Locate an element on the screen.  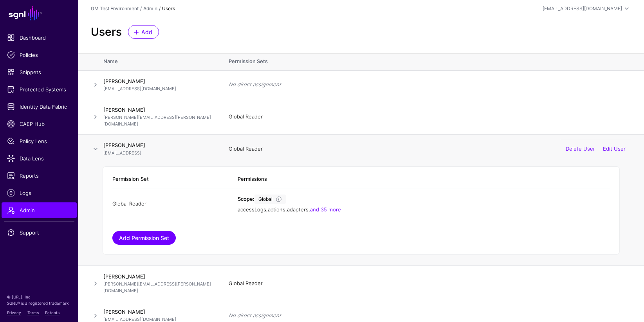
span: adapters is located at coordinates (297, 209).